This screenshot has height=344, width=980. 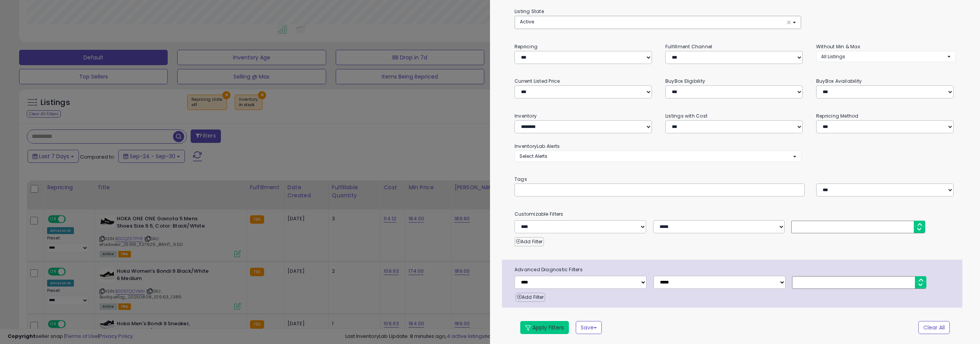 What do you see at coordinates (537, 145) in the screenshot?
I see `small: InventoryLab Alerts` at bounding box center [537, 145].